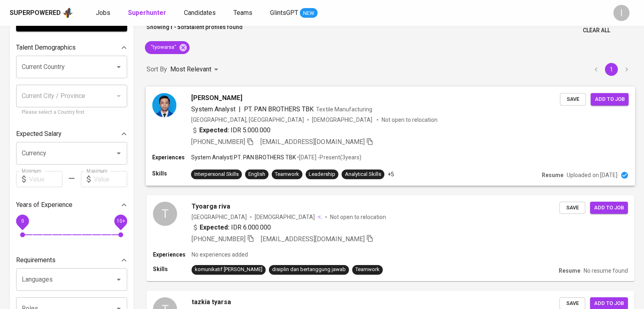 The height and width of the screenshot is (309, 644). I want to click on p: Expected Salary, so click(38, 134).